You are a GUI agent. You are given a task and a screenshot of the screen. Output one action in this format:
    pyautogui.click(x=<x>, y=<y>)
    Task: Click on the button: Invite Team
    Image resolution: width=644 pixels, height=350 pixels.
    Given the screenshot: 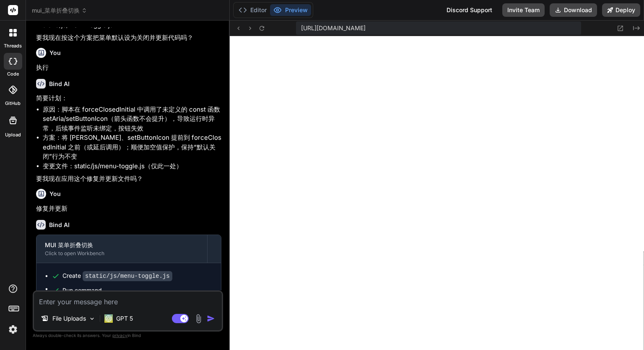 What is the action you would take?
    pyautogui.click(x=523, y=10)
    